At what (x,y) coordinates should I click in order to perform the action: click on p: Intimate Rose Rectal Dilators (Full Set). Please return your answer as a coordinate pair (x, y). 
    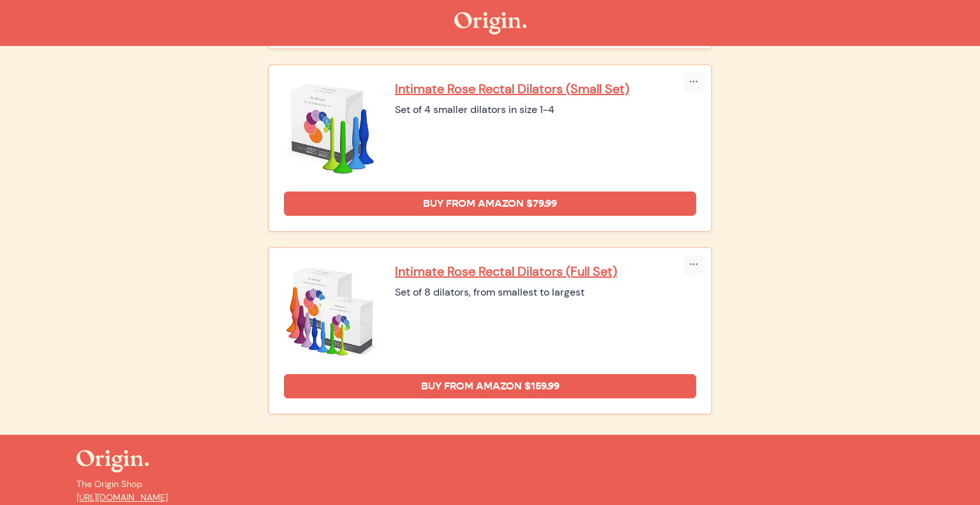
    Looking at the image, I should click on (546, 272).